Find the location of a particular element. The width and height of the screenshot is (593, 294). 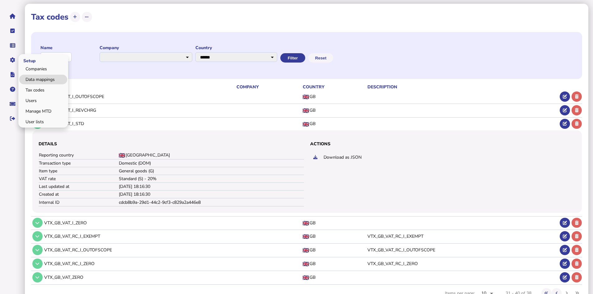

div: Country is located at coordinates (334, 87).